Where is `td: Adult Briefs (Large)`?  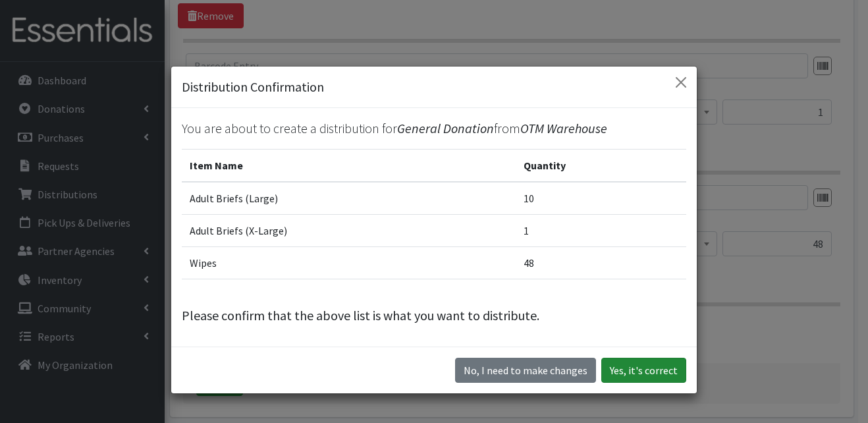 td: Adult Briefs (Large) is located at coordinates (348, 199).